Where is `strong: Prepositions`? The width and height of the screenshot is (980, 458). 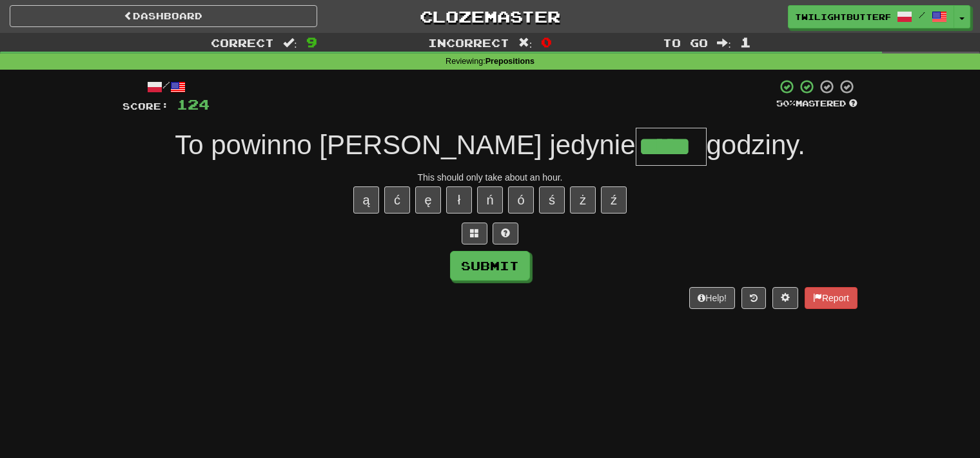
strong: Prepositions is located at coordinates (509, 61).